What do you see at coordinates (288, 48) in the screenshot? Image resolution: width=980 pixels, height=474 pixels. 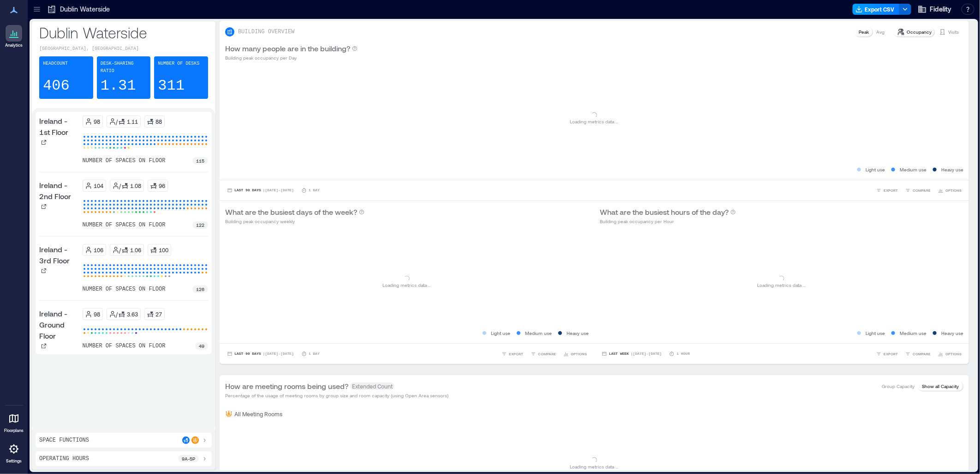 I see `p: How many people are in the building?` at bounding box center [288, 48].